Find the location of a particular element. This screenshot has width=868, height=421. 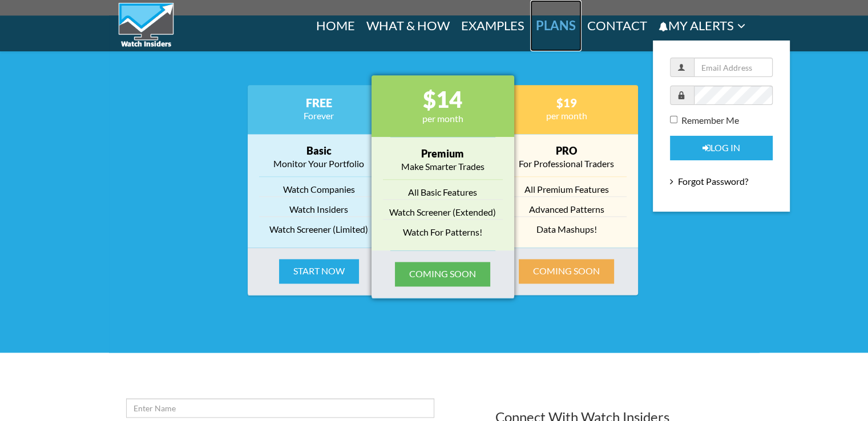

p: Forever is located at coordinates (319, 116).